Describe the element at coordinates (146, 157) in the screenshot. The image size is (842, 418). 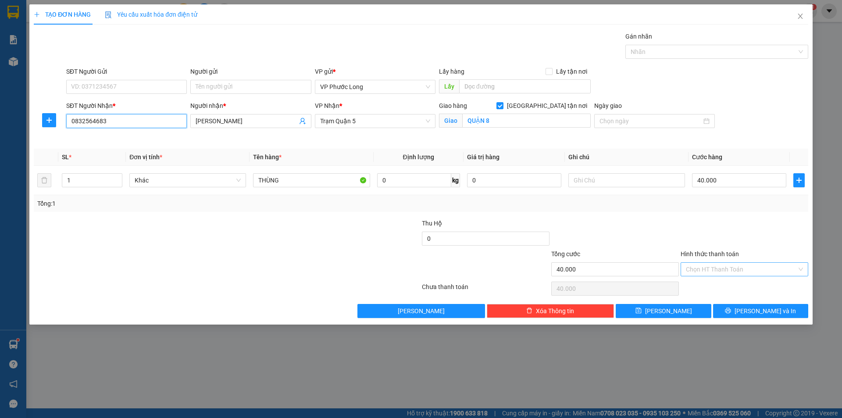
I see `span: Đơn vị tính` at that location.